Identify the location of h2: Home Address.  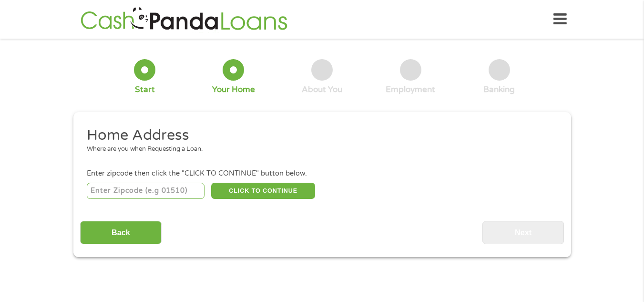
(319, 136).